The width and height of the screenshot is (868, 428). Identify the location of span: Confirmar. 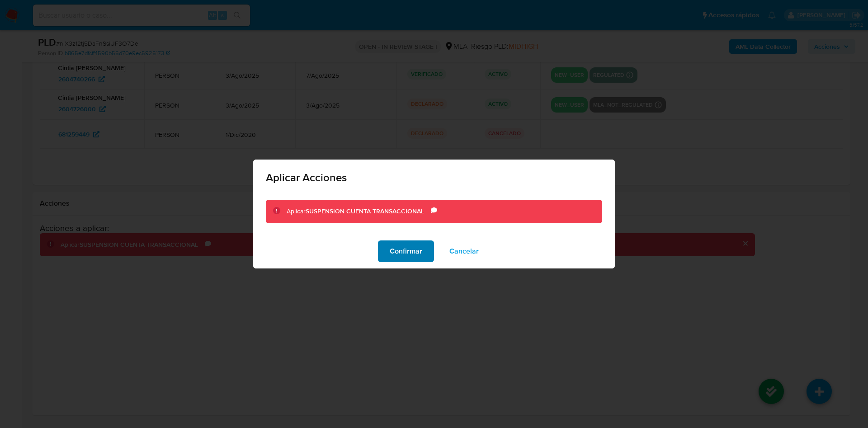
(406, 251).